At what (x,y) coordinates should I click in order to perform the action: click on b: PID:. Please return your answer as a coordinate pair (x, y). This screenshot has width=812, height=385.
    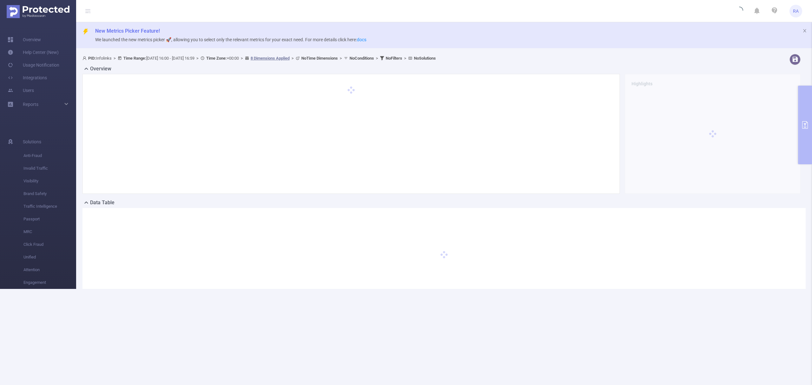
    Looking at the image, I should click on (92, 58).